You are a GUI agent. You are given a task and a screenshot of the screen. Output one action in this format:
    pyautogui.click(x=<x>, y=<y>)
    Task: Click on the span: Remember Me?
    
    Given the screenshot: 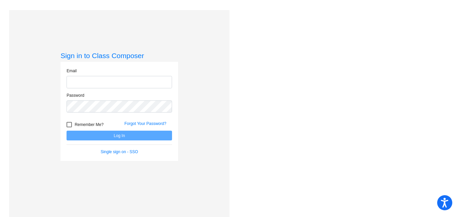 What is the action you would take?
    pyautogui.click(x=89, y=125)
    